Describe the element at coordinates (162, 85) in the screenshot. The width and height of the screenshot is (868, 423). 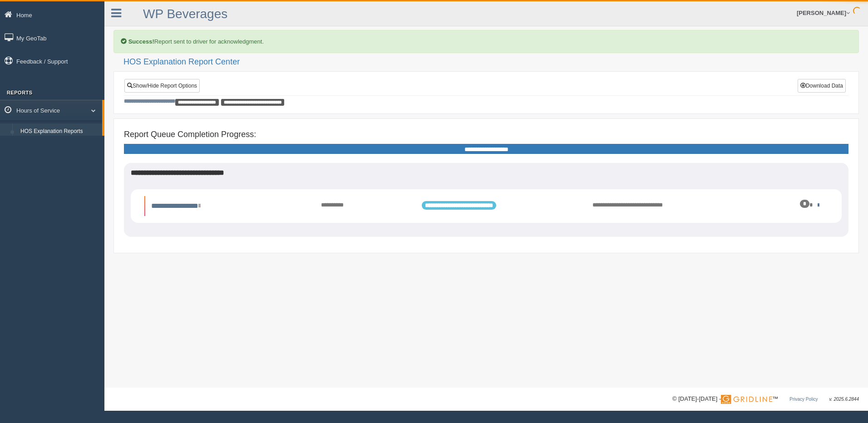
I see `a: Show/Hide Report Options` at that location.